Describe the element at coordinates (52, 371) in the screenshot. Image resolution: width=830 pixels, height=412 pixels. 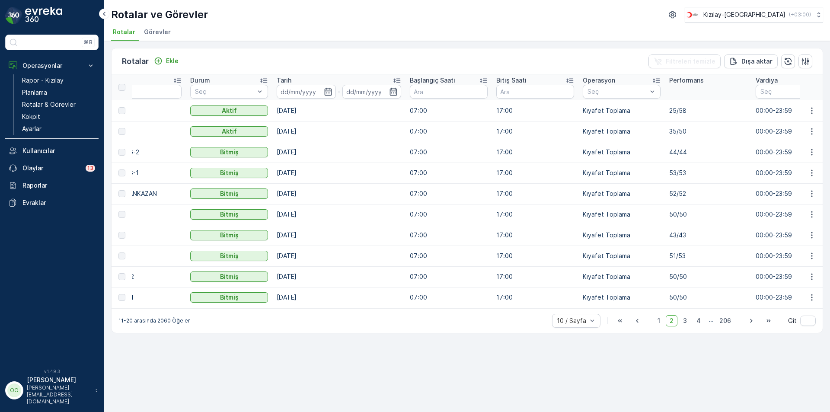
I see `span: v 1.49.3` at that location.